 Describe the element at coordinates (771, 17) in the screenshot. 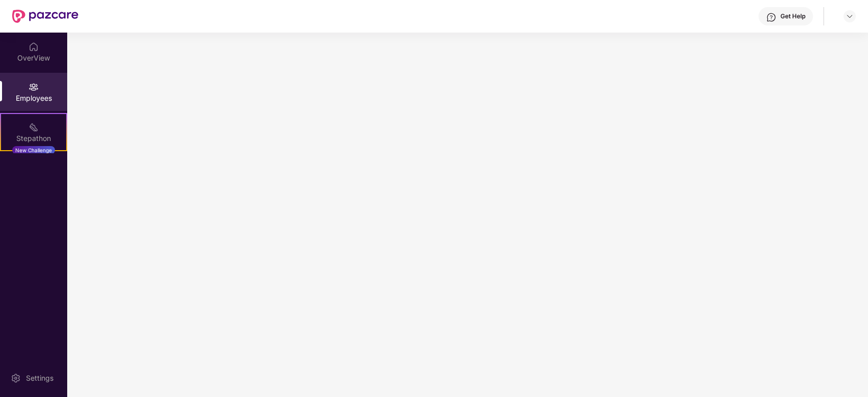

I see `img: svg+xml;base64,PHN2ZyBpZD0iSGVscC0zMngzMiIgeG1sbnM9Imh0dHA6Ly93d3cudzMub3JnLzIwMDAvc3ZnIiB3aWR0aD...` at that location.